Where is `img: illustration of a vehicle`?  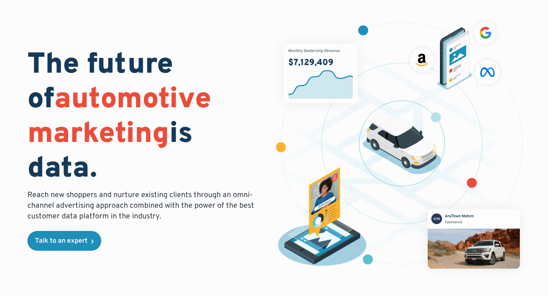
img: illustration of a vehicle is located at coordinates (402, 144).